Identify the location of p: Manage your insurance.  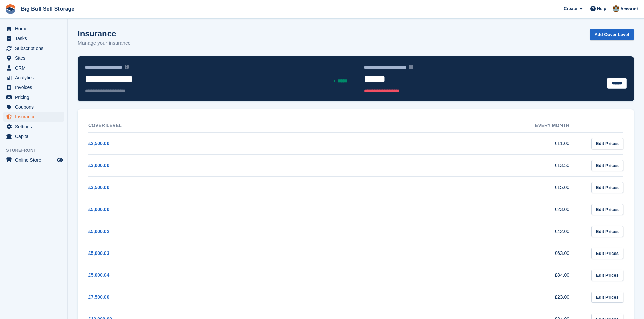
(104, 43).